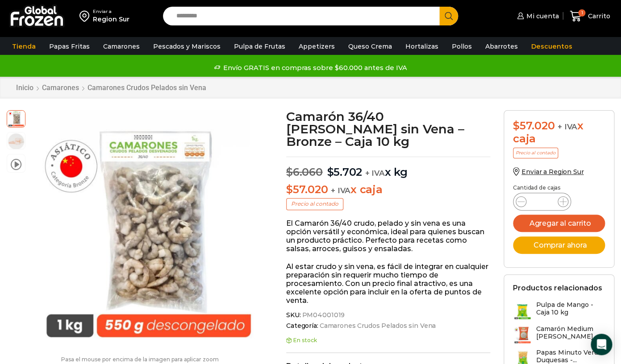  What do you see at coordinates (322, 315) in the screenshot?
I see `span: PM04001019` at bounding box center [322, 315].